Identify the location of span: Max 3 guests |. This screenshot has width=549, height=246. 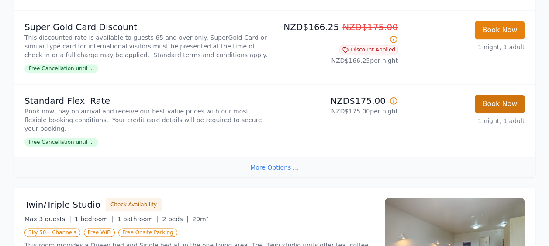
(48, 219).